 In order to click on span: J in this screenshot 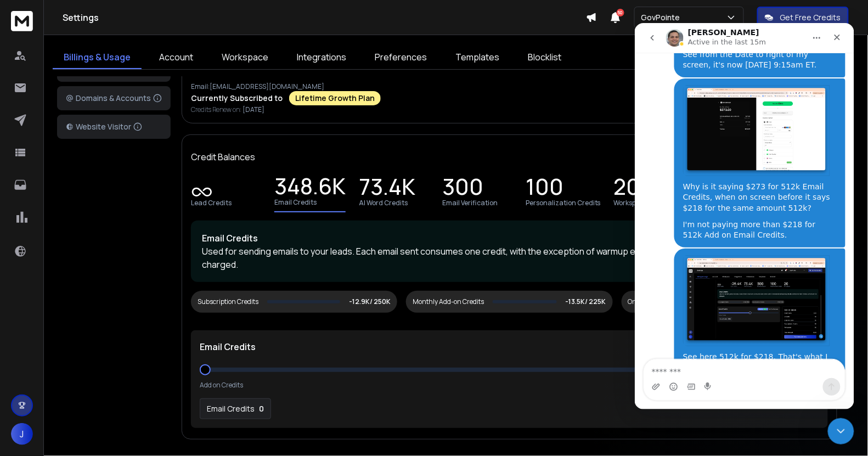, I will do `click(22, 434)`.